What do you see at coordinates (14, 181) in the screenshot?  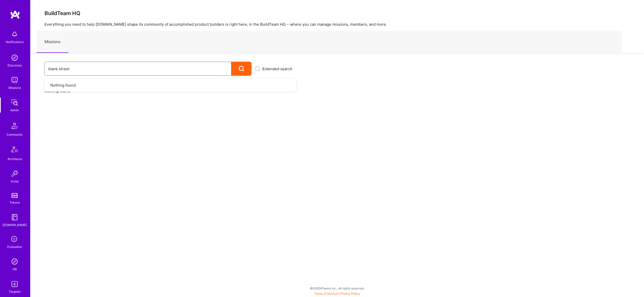 I see `div: Invite` at bounding box center [14, 181].